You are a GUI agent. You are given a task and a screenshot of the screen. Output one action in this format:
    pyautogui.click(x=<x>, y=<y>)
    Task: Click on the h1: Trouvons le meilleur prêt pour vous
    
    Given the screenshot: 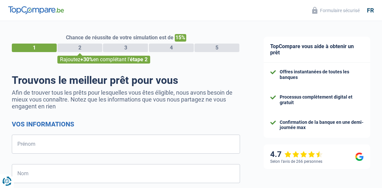 What is the action you would take?
    pyautogui.click(x=126, y=80)
    